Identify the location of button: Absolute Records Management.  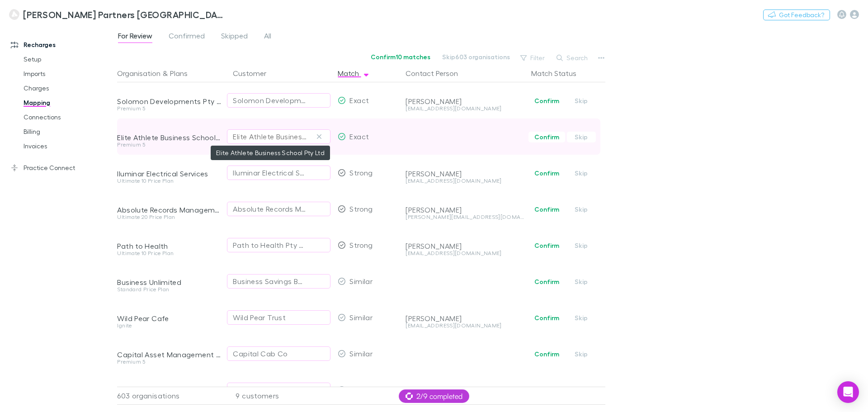
(279, 209).